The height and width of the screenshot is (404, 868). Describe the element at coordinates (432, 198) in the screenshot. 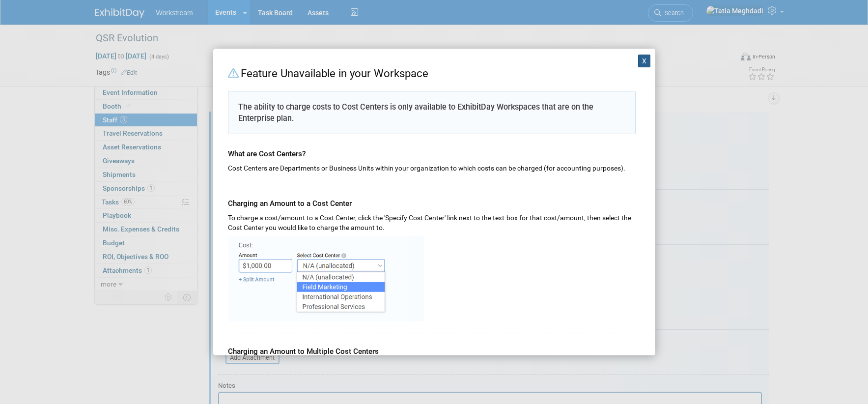

I see `div: Charging an Amount to a Cost Center` at that location.